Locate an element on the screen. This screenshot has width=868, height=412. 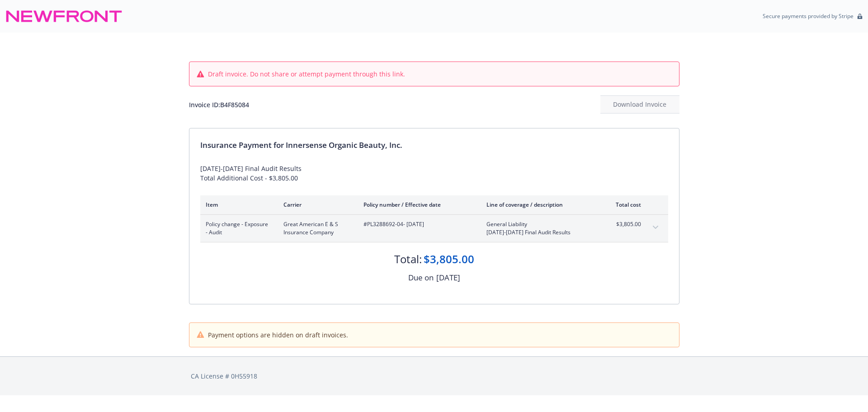
div: CA License # 0H55918 is located at coordinates (434, 376).